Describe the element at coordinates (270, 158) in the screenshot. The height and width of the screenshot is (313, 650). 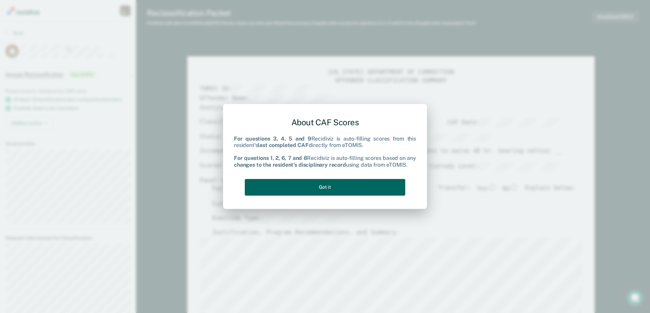
I see `b: For questions 1, 2, 6, 7 and 8` at that location.